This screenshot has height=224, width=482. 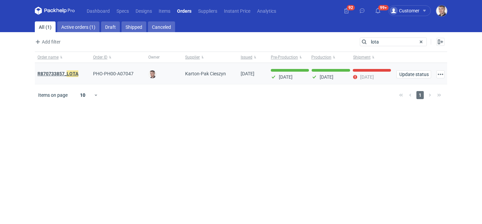 What do you see at coordinates (394, 42) in the screenshot?
I see `input: Search` at bounding box center [394, 42].